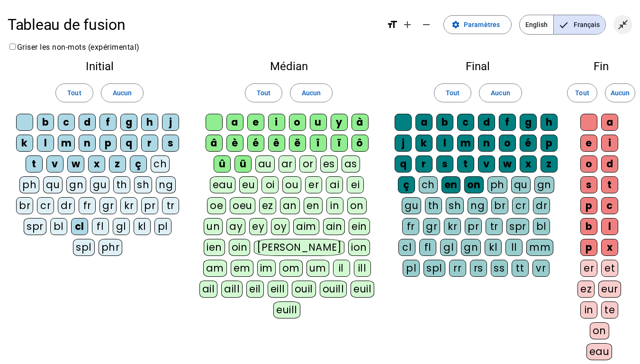  Describe the element at coordinates (350, 164) in the screenshot. I see `div: as` at that location.